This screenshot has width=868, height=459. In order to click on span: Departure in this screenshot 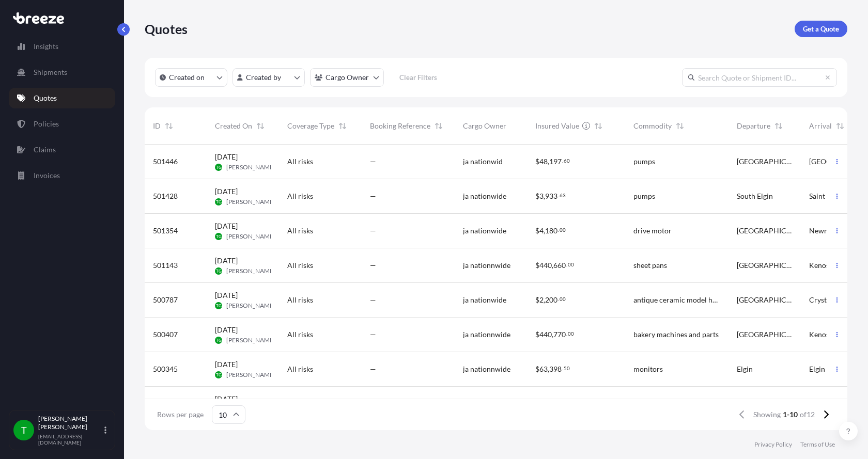, I will do `click(753, 126)`.